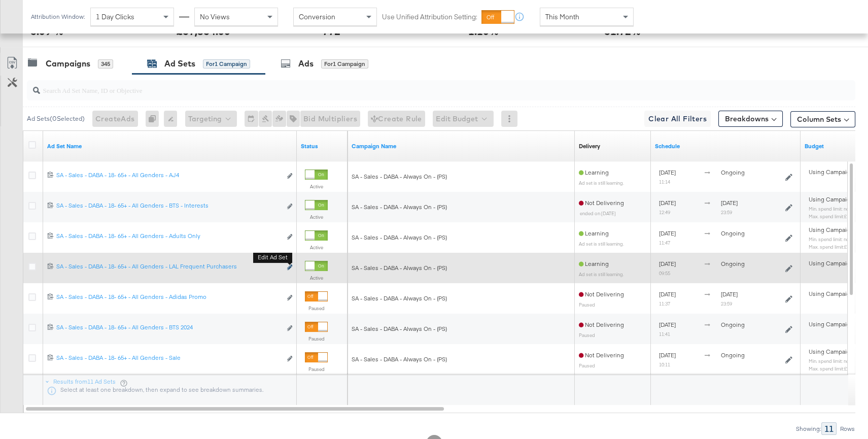 Image resolution: width=868 pixels, height=439 pixels. Describe the element at coordinates (168, 176) in the screenshot. I see `a: SA - Sales - DABA - 18- 65+ - All Genders - AJ4` at that location.